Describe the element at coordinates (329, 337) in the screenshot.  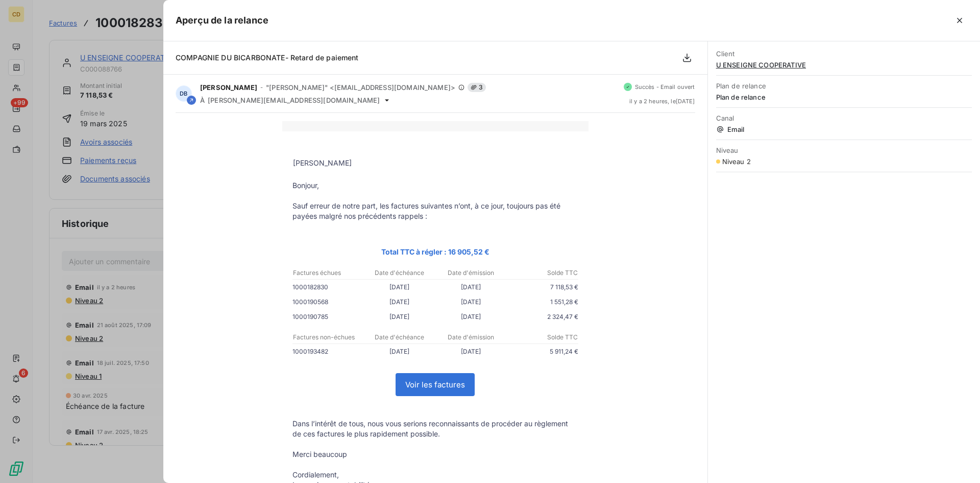
I see `p: Factures non-échues` at that location.